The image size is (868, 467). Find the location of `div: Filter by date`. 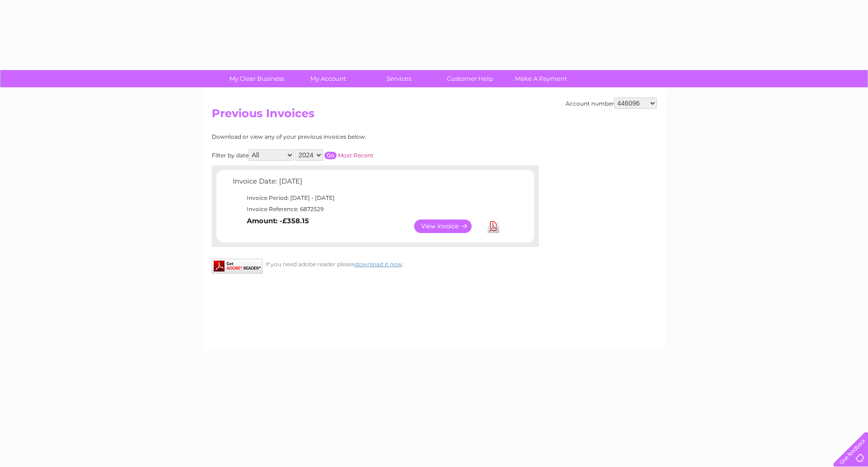

div: Filter by date is located at coordinates (334, 155).